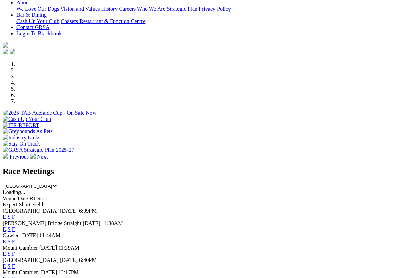 This screenshot has width=408, height=278. Describe the element at coordinates (69, 248) in the screenshot. I see `span: 11:39AM` at that location.